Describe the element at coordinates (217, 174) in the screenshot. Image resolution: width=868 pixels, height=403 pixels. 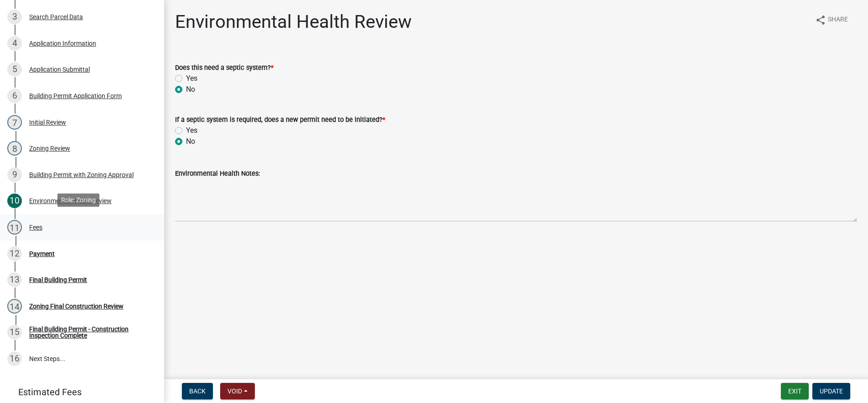
I see `label: Environmental Health Notes:` at that location.